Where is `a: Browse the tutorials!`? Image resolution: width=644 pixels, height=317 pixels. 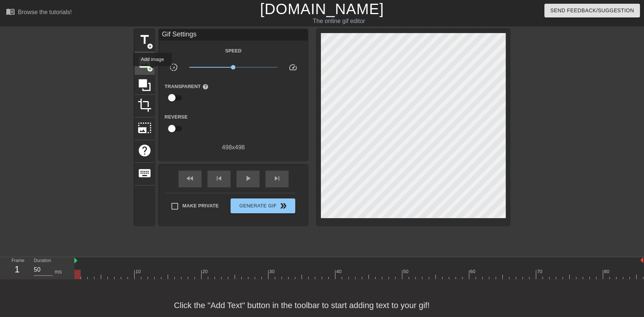 a: Browse the tutorials! is located at coordinates (39, 12).